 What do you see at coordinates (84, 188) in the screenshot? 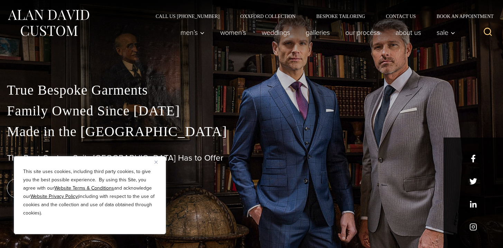
I see `a: Website Terms & Conditions` at bounding box center [84, 188].